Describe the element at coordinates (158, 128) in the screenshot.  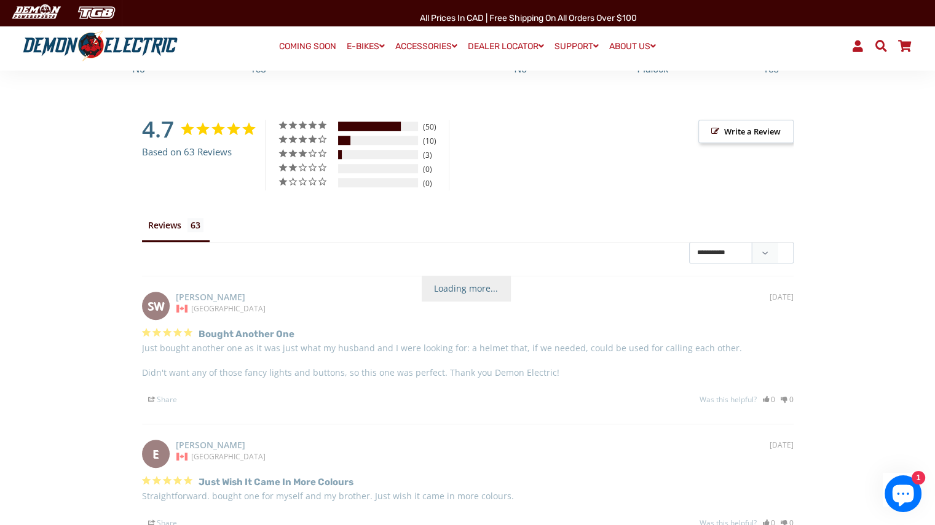
I see `strong: 4.7` at that location.